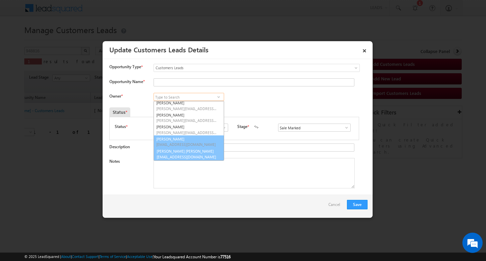 The width and height of the screenshot is (486, 261). Describe the element at coordinates (20, 40) in the screenshot. I see `img: d_60004797649_company_0_60004797649` at that location.